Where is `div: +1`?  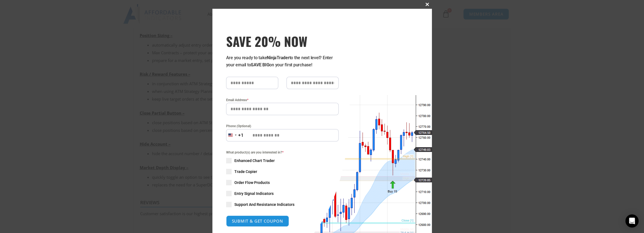
div: +1 is located at coordinates (241, 136).